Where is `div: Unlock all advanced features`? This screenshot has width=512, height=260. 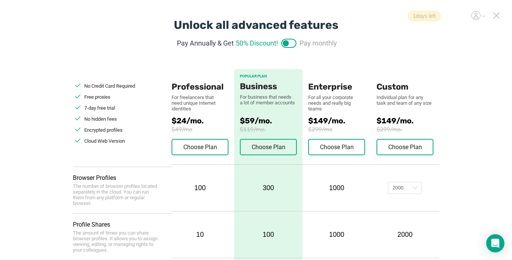
div: Unlock all advanced features is located at coordinates (256, 25).